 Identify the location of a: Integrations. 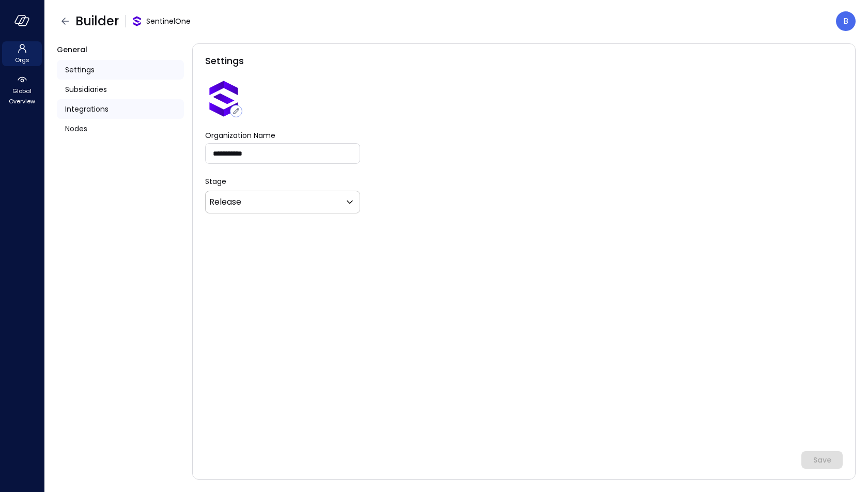
(121, 109).